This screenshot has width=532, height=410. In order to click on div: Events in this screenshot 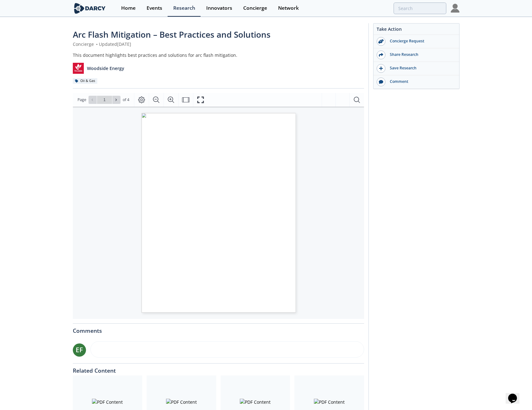, I will do `click(155, 9)`.